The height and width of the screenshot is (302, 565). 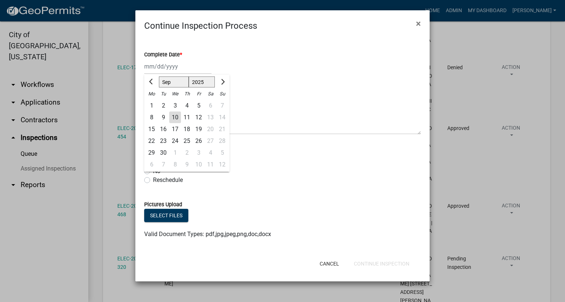 I want to click on div: 7, so click(x=163, y=164).